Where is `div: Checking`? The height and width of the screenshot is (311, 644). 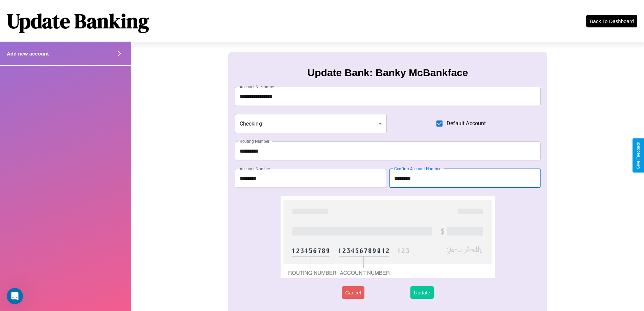 div: Checking is located at coordinates (311, 124).